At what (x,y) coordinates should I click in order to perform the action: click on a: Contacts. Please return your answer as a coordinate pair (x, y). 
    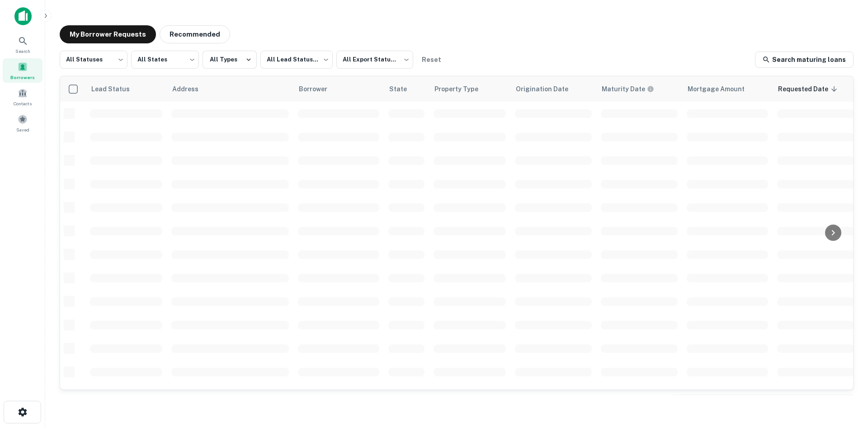
    Looking at the image, I should click on (23, 97).